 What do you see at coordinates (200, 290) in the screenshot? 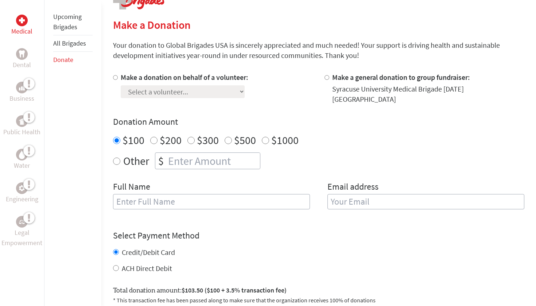
I see `label: Total donation amount:` at bounding box center [200, 290].